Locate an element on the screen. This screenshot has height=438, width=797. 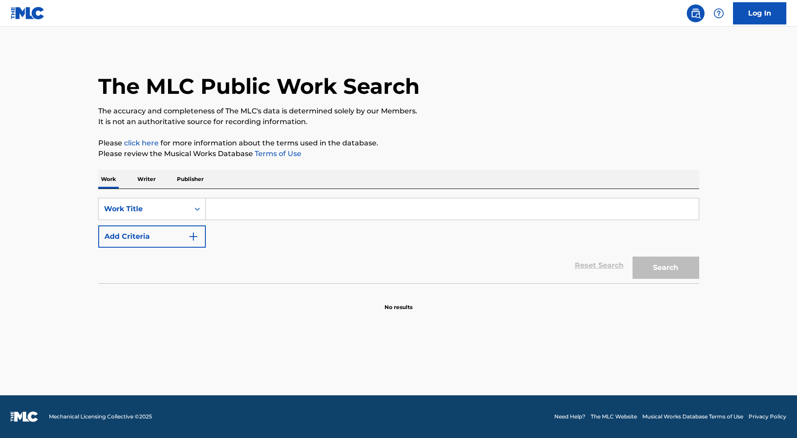
p: Work is located at coordinates (108, 179).